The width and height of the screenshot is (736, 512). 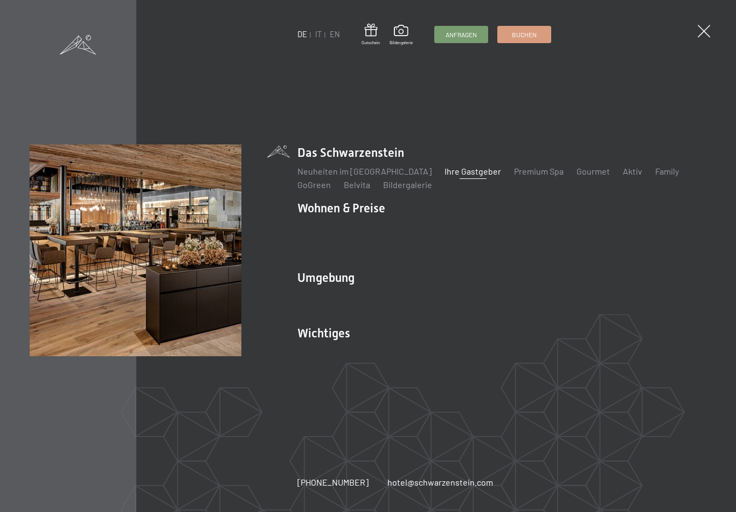 I want to click on a: DE, so click(x=302, y=34).